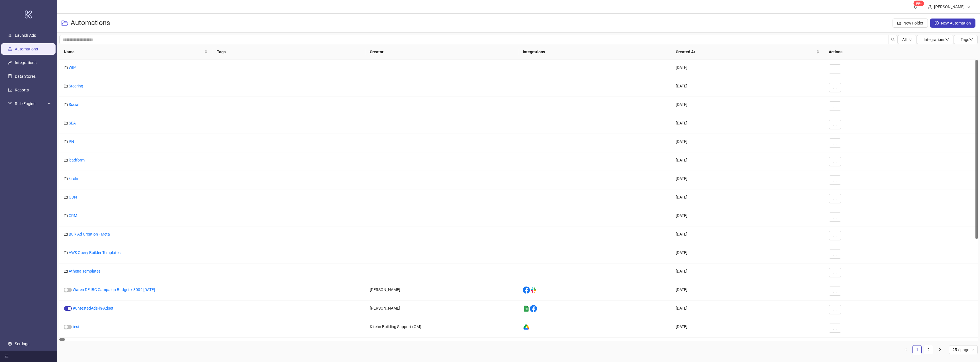 This screenshot has height=362, width=980. I want to click on div: Page Size, so click(963, 350).